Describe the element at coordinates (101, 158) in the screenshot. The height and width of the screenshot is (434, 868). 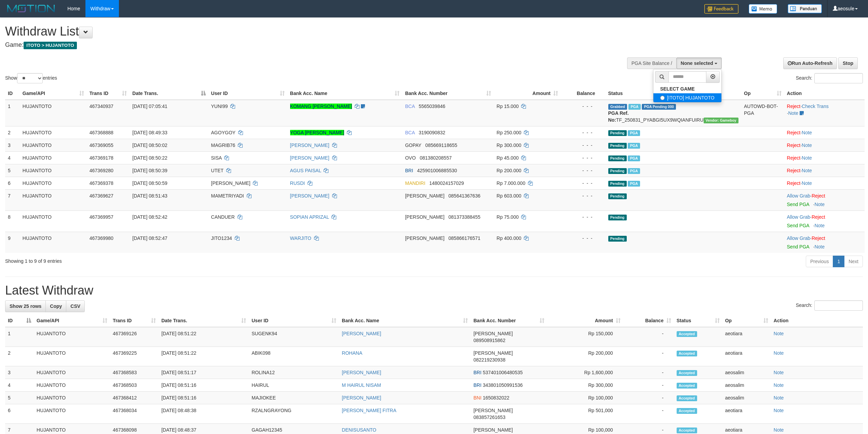
I see `span: 467369178` at that location.